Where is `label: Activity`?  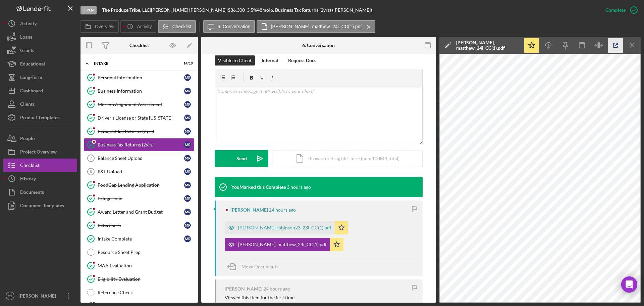
label: Activity is located at coordinates (144, 27).